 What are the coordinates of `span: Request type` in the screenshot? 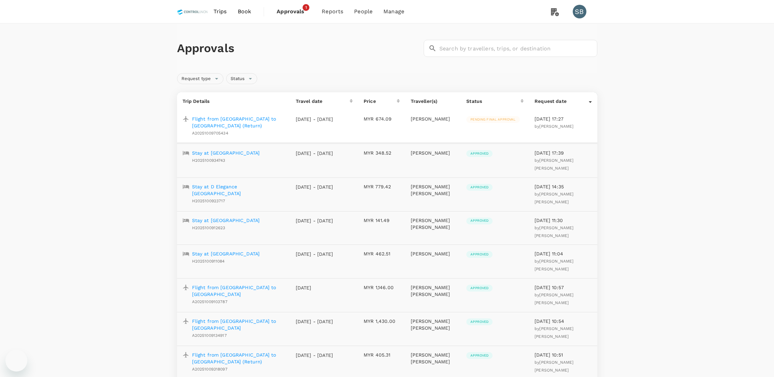 It's located at (196, 79).